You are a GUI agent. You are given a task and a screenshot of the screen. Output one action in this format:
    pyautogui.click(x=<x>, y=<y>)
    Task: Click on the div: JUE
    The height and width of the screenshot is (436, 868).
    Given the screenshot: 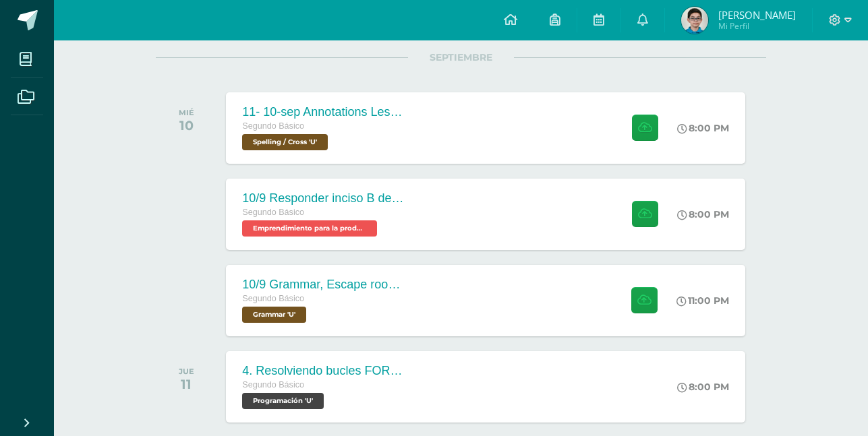 What is the action you would take?
    pyautogui.click(x=186, y=372)
    